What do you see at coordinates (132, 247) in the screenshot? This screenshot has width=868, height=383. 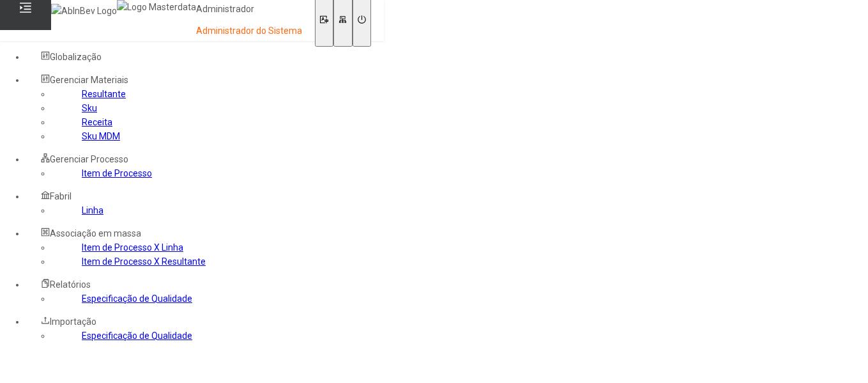 I see `a: Item de Processo X Linha` at bounding box center [132, 247].